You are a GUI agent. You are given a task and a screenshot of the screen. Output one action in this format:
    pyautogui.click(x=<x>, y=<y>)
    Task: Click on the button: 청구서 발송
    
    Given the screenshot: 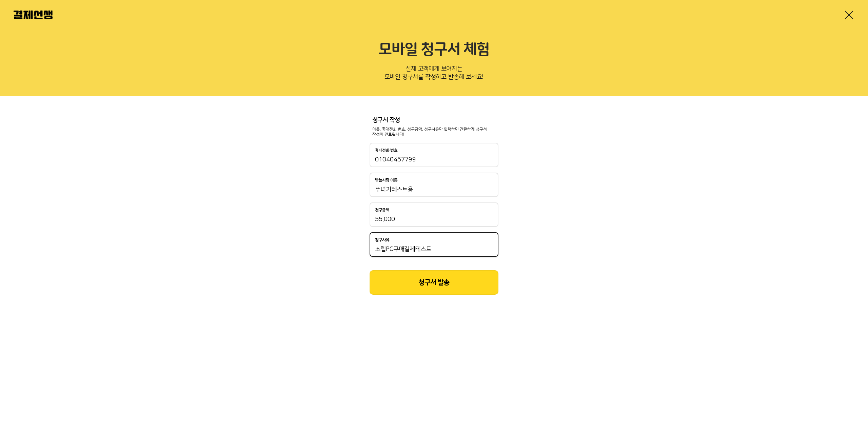 What is the action you would take?
    pyautogui.click(x=434, y=283)
    